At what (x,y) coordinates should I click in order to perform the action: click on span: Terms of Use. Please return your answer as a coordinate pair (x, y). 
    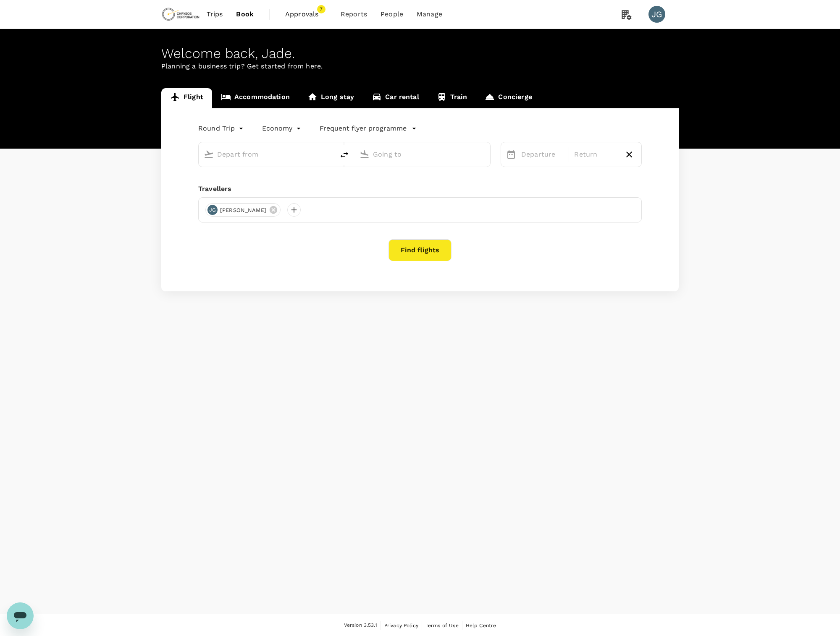
    Looking at the image, I should click on (442, 625).